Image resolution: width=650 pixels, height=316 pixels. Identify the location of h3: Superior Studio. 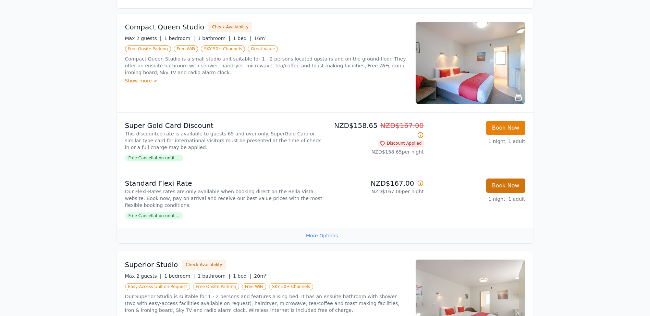
(151, 265).